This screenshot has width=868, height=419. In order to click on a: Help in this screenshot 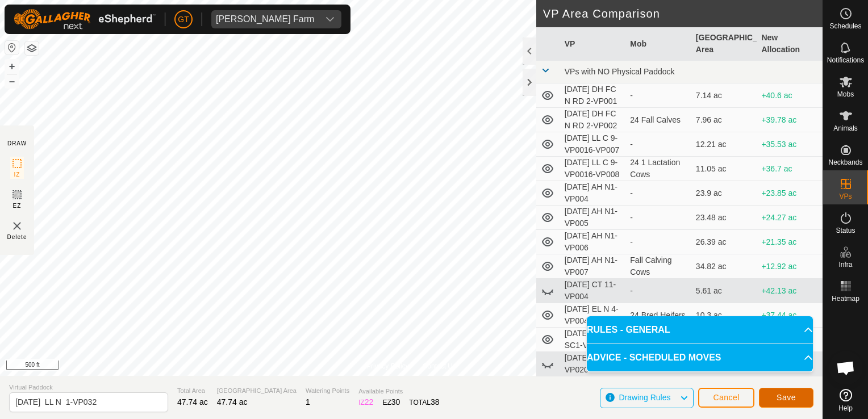, I will do `click(845, 400)`.